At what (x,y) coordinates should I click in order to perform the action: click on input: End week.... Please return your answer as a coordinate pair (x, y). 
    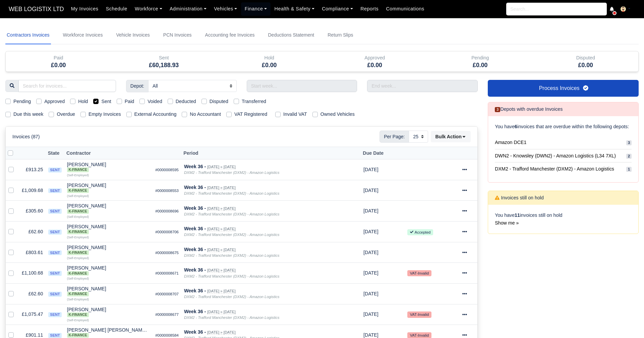
    Looking at the image, I should click on (422, 86).